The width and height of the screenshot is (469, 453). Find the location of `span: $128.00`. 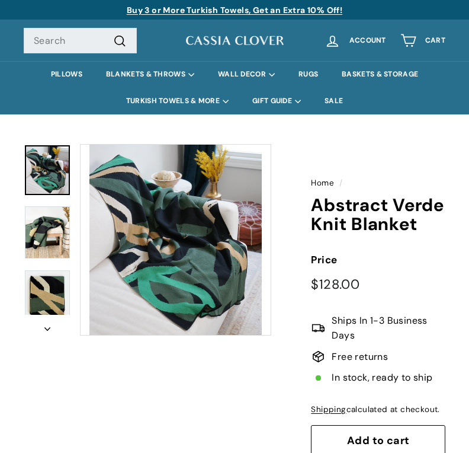

span: $128.00 is located at coordinates (336, 284).